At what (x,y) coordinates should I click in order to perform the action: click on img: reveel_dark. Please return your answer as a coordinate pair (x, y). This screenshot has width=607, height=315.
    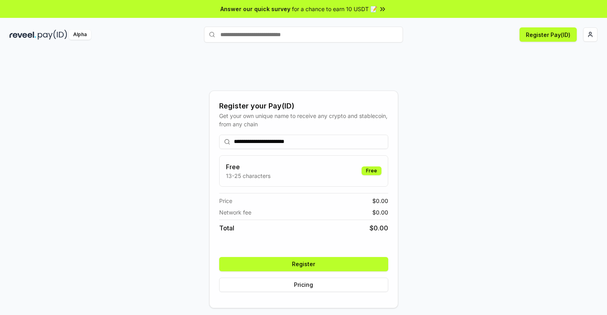
    Looking at the image, I should click on (23, 35).